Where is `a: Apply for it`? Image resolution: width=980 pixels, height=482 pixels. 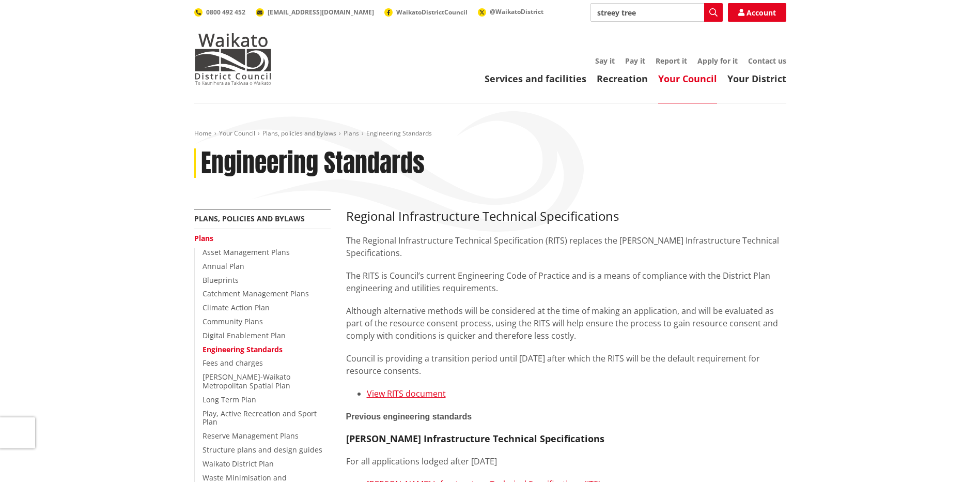
a: Apply for it is located at coordinates (718, 60).